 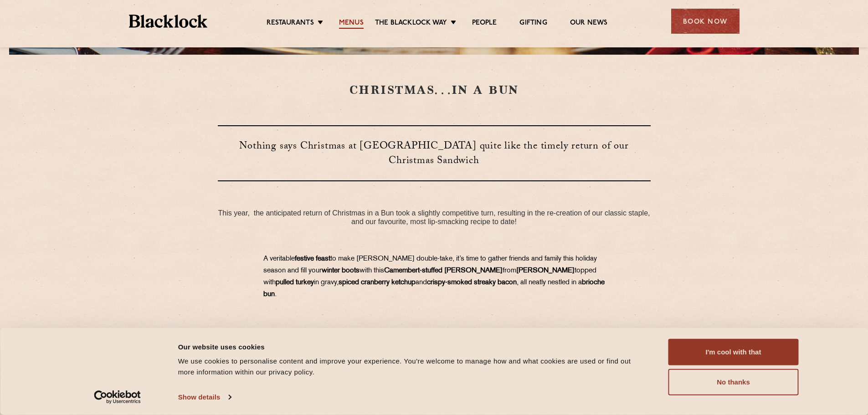 I want to click on strong: spiced cranberry ketchup, so click(x=377, y=282).